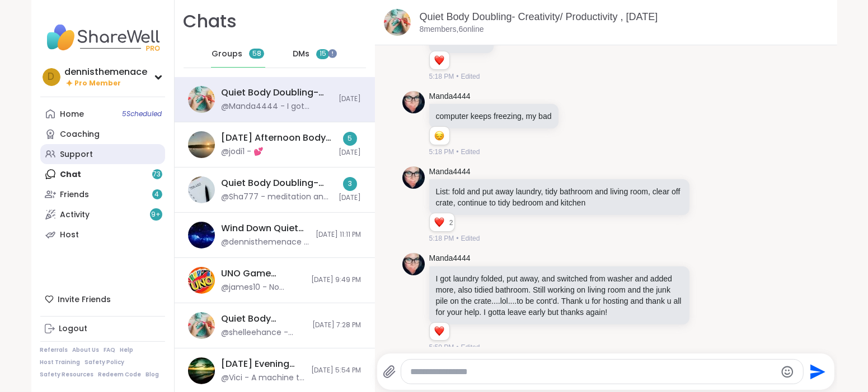 Image resolution: width=868 pixels, height=392 pixels. What do you see at coordinates (75, 215) in the screenshot?
I see `div: Activity` at bounding box center [75, 215].